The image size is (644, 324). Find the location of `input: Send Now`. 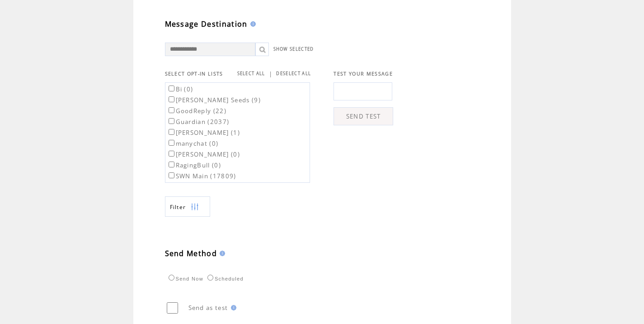

input: Send Now is located at coordinates (171, 278).